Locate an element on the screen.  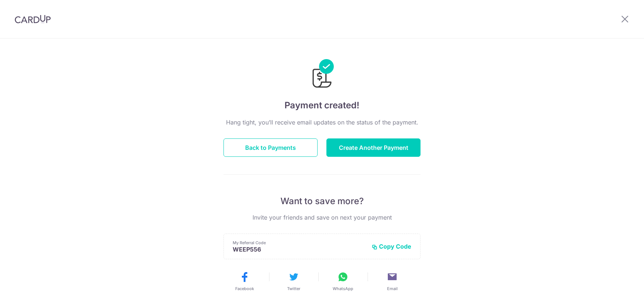
button: WhatsApp is located at coordinates (343, 281).